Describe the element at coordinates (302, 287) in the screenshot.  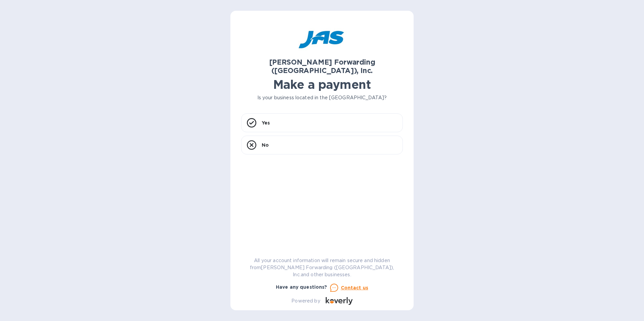
I see `b: Have any questions?` at that location.